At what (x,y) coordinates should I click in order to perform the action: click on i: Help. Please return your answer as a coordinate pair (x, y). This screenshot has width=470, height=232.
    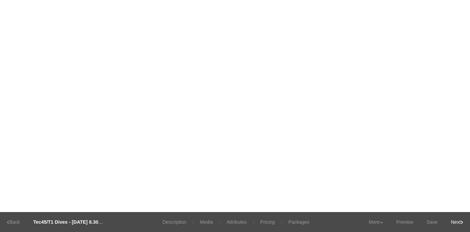
    Looking at the image, I should click on (375, 10).